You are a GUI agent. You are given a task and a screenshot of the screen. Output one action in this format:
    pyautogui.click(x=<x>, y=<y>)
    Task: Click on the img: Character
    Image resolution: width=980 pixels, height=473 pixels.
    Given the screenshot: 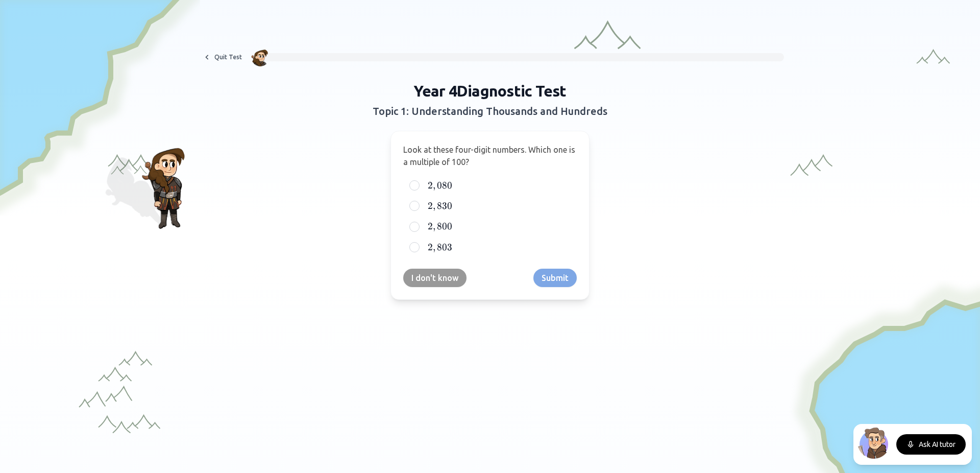 What is the action you would take?
    pyautogui.click(x=260, y=57)
    